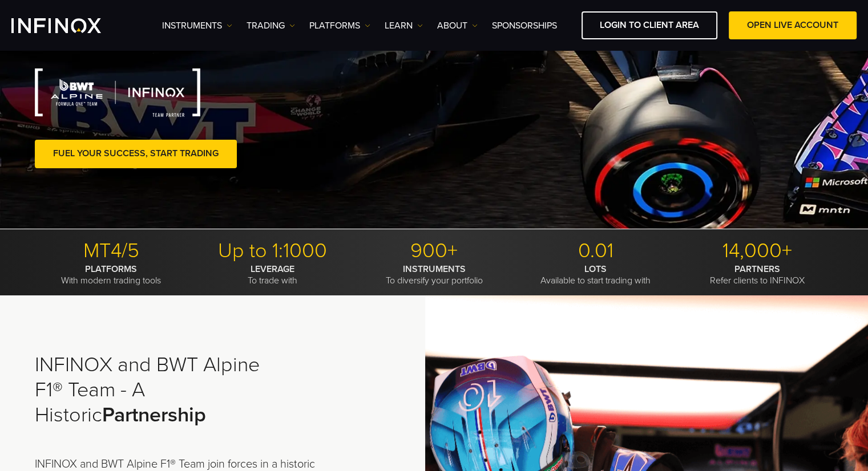  I want to click on strong: LOTS, so click(595, 269).